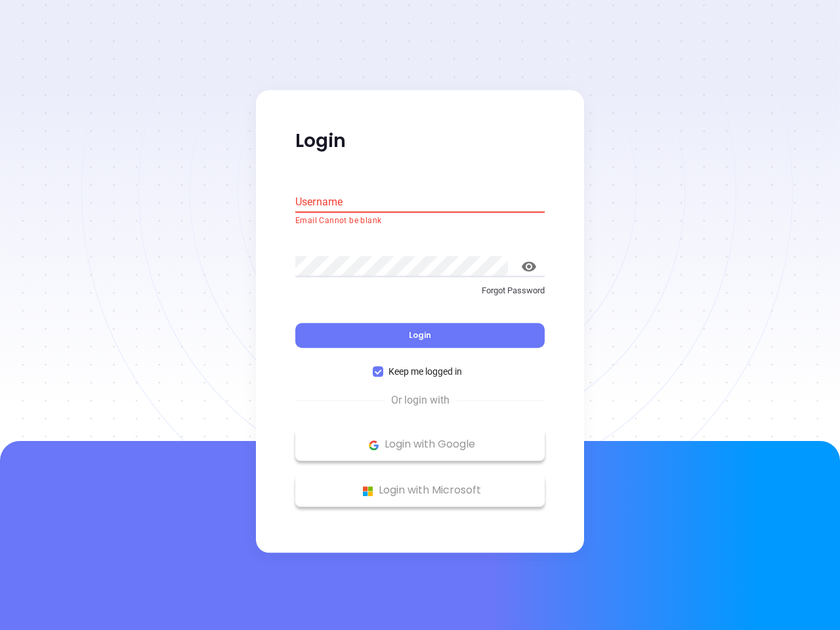  I want to click on img: Microsoft Logo, so click(368, 491).